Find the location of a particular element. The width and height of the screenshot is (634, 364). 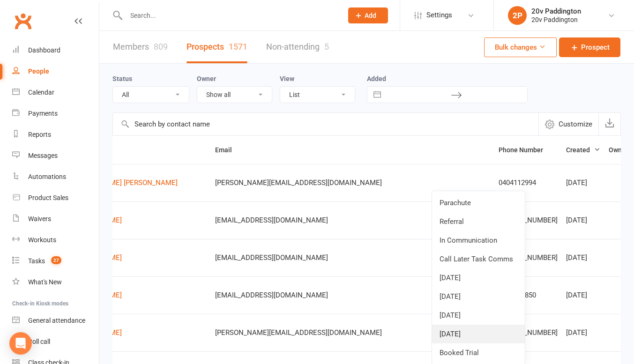

a: Dashboard is located at coordinates (55, 50).